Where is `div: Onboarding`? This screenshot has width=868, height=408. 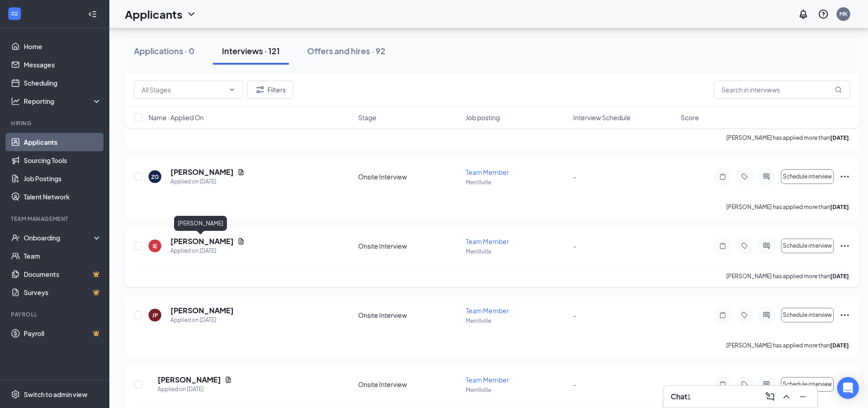 div: Onboarding is located at coordinates (59, 237).